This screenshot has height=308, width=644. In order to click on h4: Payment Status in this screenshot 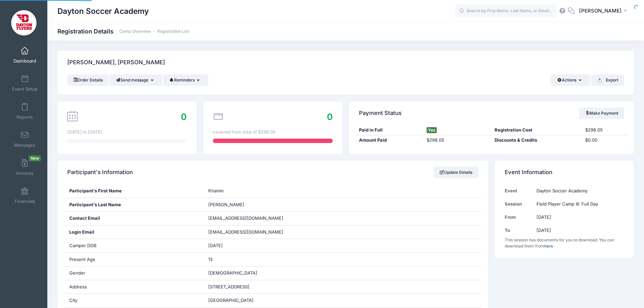, I will do `click(380, 113)`.